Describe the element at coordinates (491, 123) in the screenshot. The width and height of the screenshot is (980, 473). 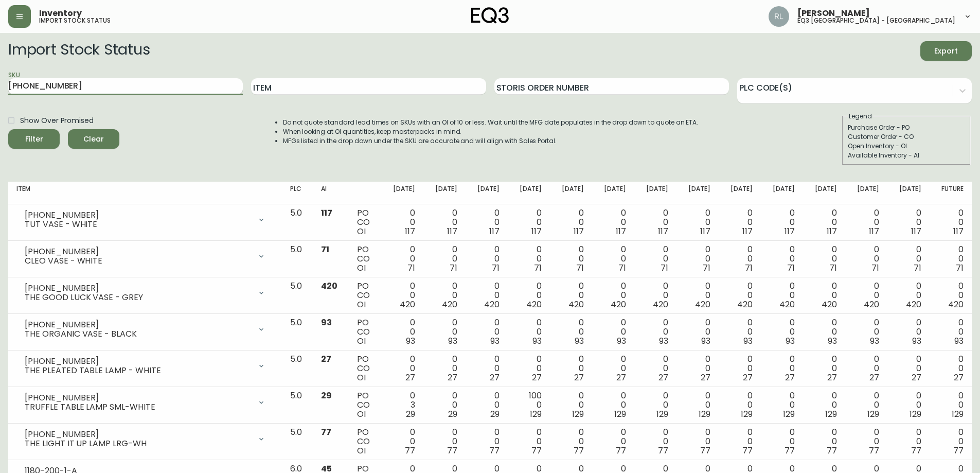
I see `li: Do not quote standard lead times on SKUs with an OI of 10 or less. Wait until the MFG date popula...` at that location.